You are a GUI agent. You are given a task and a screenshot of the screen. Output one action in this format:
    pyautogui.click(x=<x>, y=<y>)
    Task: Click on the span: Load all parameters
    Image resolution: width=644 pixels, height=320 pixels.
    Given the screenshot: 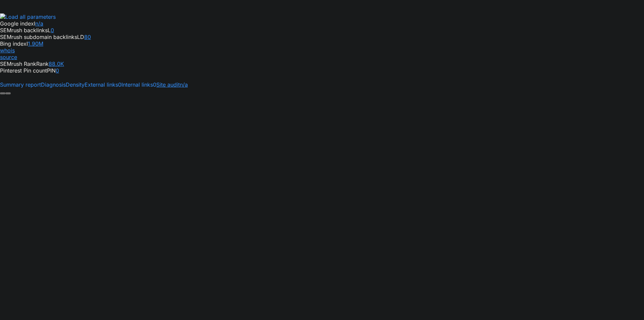 What is the action you would take?
    pyautogui.click(x=31, y=17)
    